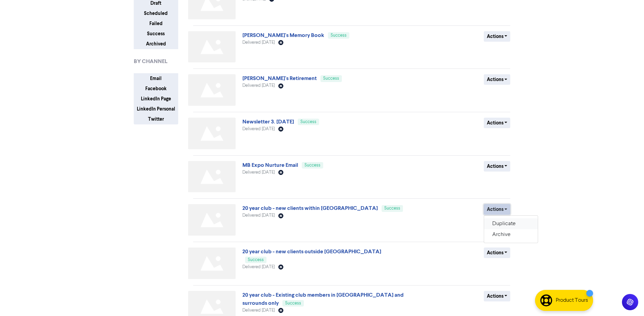  Describe the element at coordinates (156, 119) in the screenshot. I see `button: Twitter` at that location.